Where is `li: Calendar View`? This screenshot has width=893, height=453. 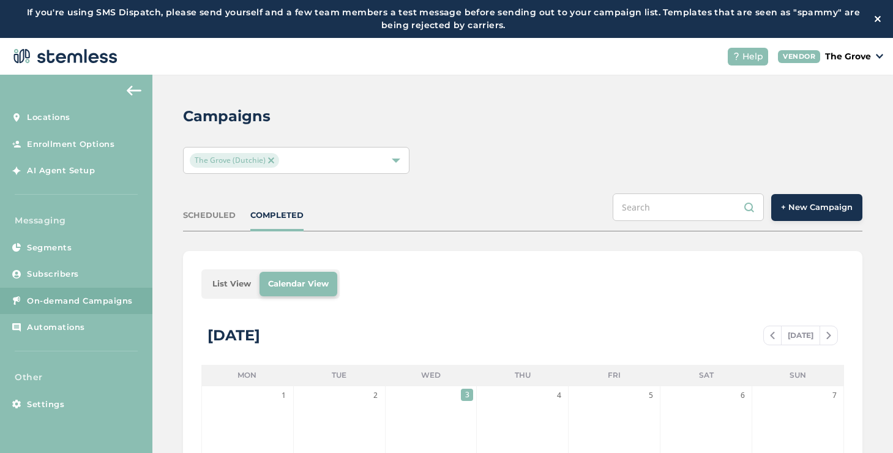
li: Calendar View is located at coordinates (298, 284).